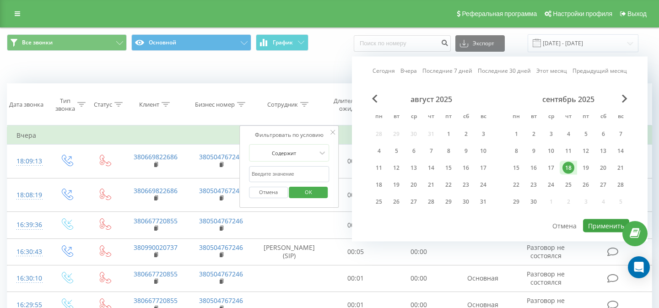  I want to click on a: 380669822686, so click(155, 190).